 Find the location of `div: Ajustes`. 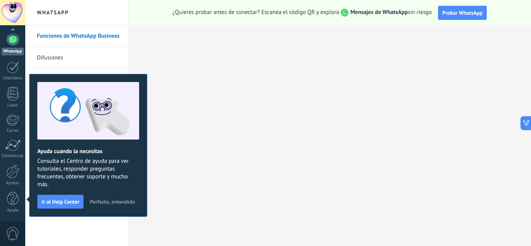

div: Ajustes is located at coordinates (13, 183).